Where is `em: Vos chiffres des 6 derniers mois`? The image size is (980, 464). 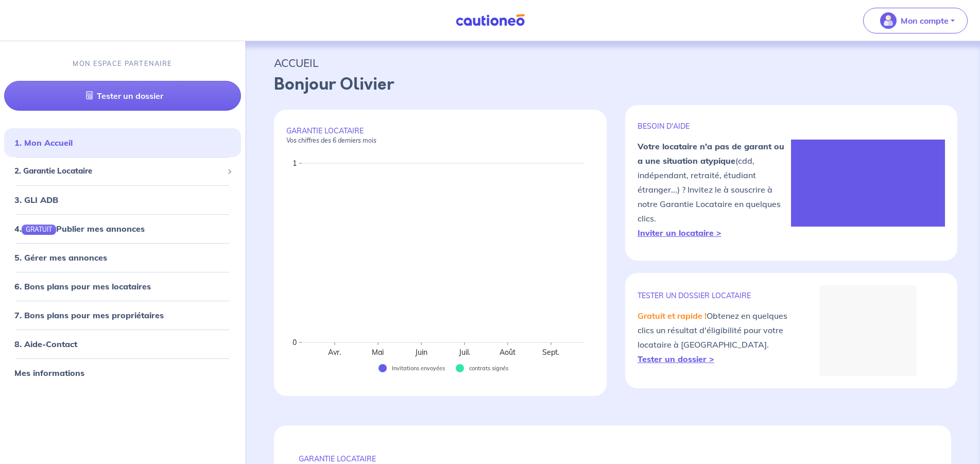
em: Vos chiffres des 6 derniers mois is located at coordinates (331, 140).